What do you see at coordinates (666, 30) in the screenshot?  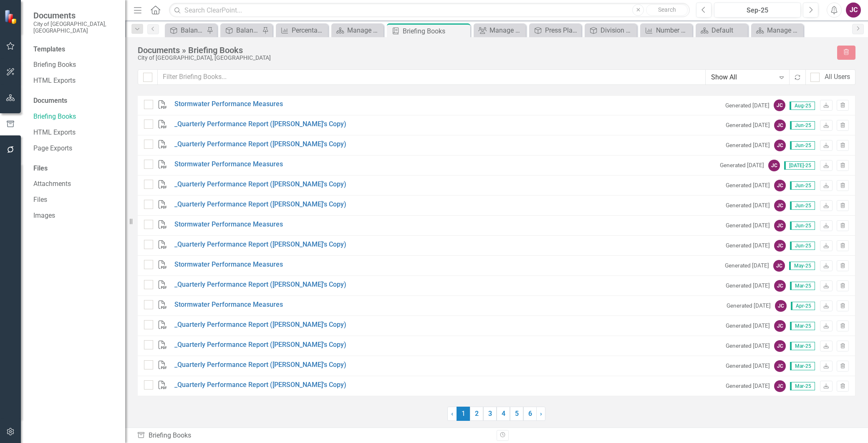 I see `a: Number of projects completed in Adaptation Action Areas` at bounding box center [666, 30].